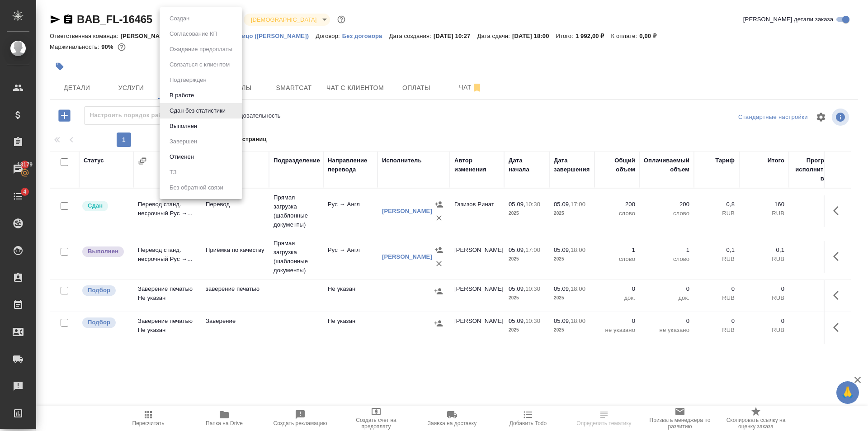 This screenshot has width=868, height=431. I want to click on button: Выполнен, so click(183, 126).